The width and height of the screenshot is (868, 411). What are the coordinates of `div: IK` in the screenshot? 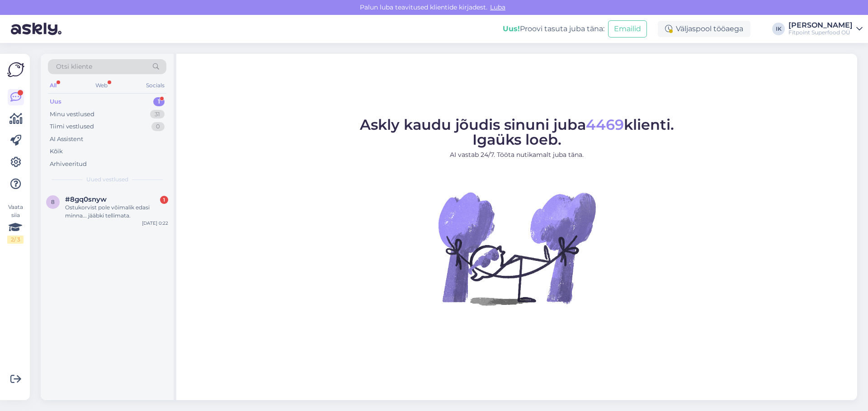 It's located at (779, 29).